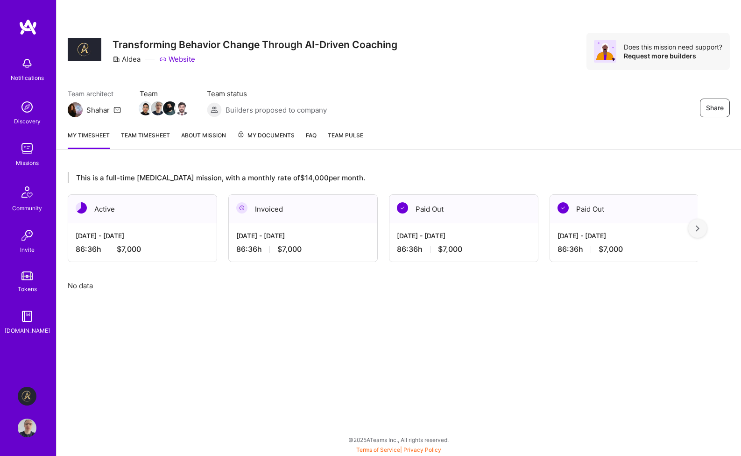 Image resolution: width=741 pixels, height=456 pixels. Describe the element at coordinates (27, 208) in the screenshot. I see `div: Community` at that location.